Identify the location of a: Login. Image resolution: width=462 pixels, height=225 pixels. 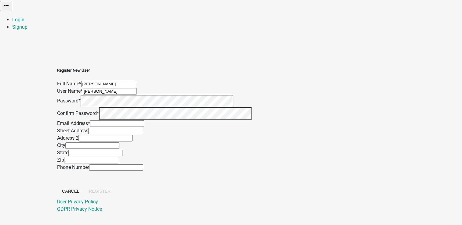
(18, 20).